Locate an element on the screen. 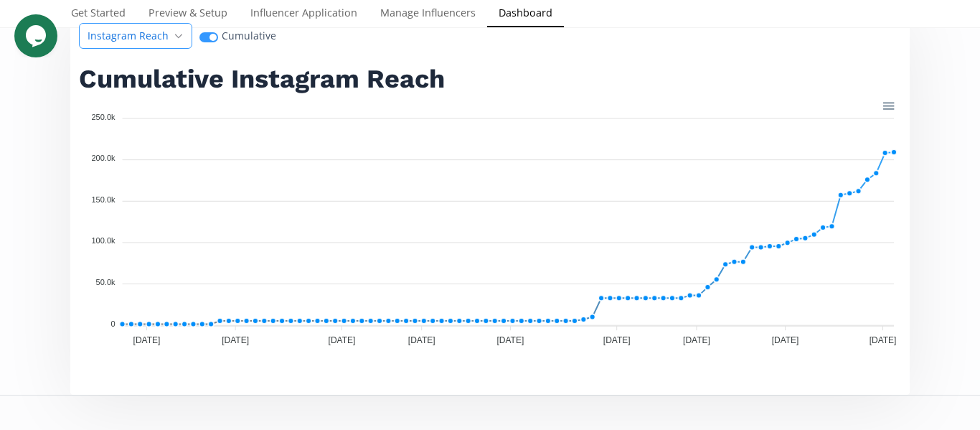 This screenshot has height=430, width=980. tspan: 0 is located at coordinates (112, 324).